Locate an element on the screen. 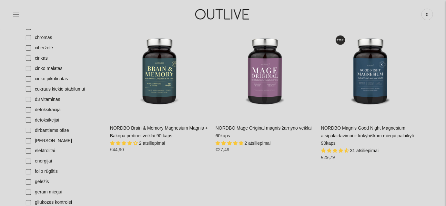 The image size is (446, 206). a: cinko malatas is located at coordinates (63, 69).